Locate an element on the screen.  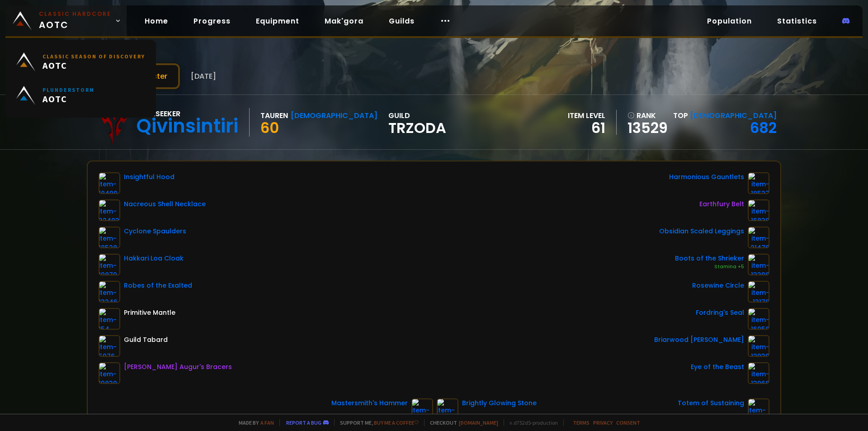
div: Rosewine Circle is located at coordinates (718, 285).